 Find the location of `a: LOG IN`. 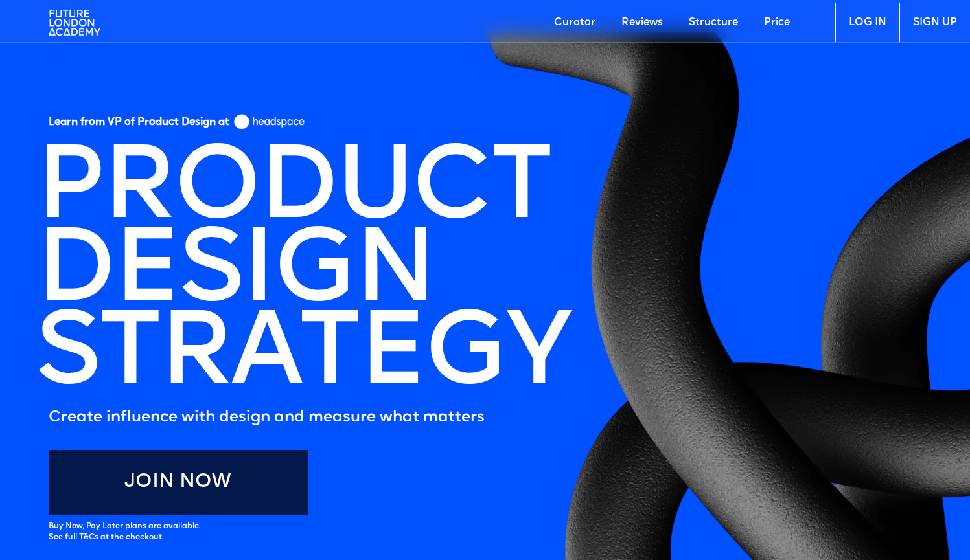

a: LOG IN is located at coordinates (867, 23).